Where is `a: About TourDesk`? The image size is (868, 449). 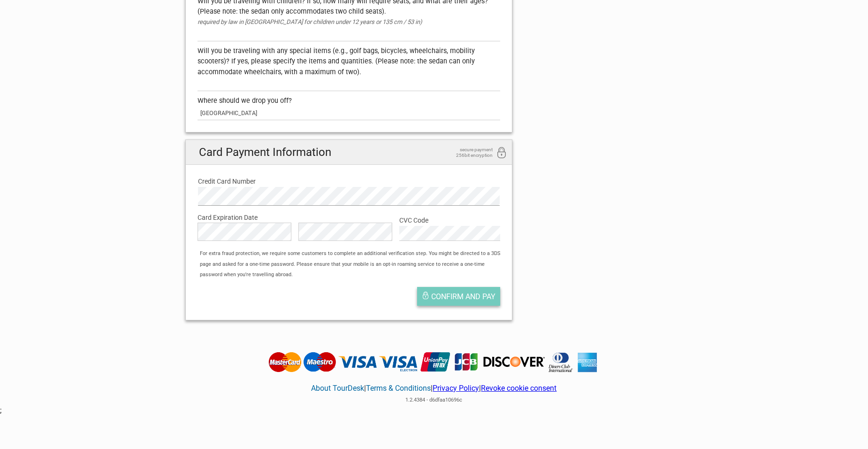 a: About TourDesk is located at coordinates (337, 388).